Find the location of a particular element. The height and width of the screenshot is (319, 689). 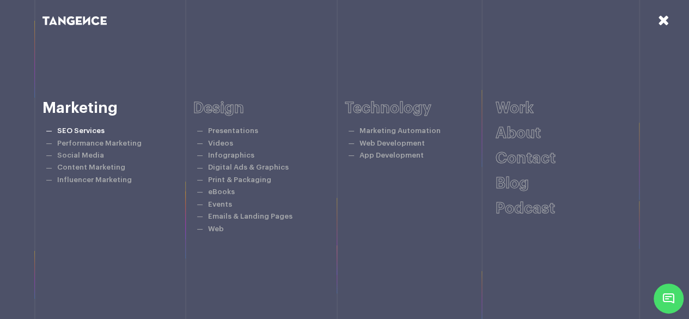

span: Chat Widget is located at coordinates (668, 298).